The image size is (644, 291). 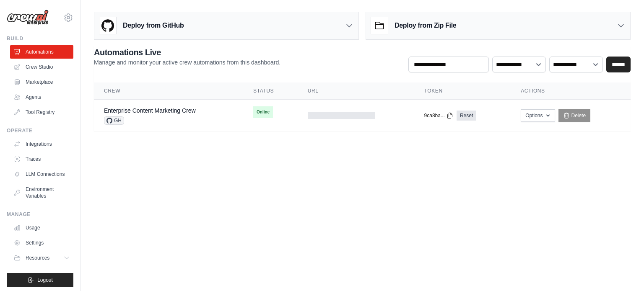 What do you see at coordinates (40, 39) in the screenshot?
I see `div: Build` at bounding box center [40, 39].